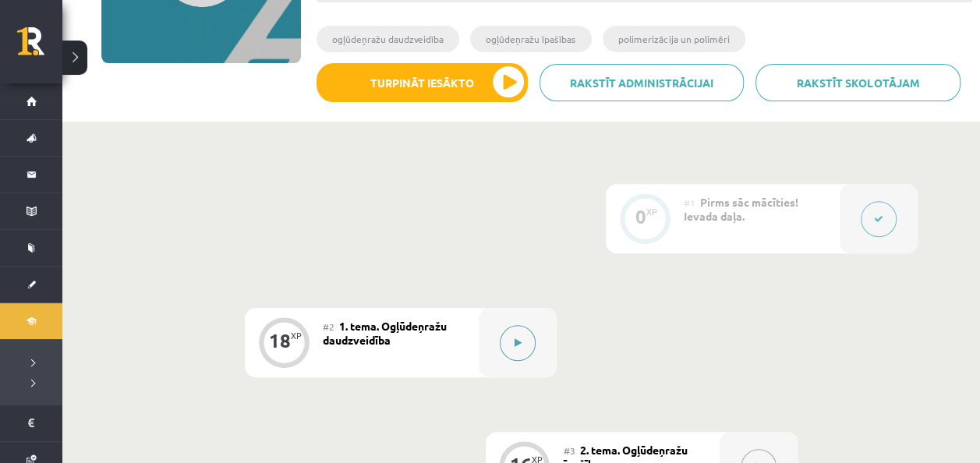 The image size is (980, 463). What do you see at coordinates (531, 39) in the screenshot?
I see `li: ogļūdeņražu īpašības` at bounding box center [531, 39].